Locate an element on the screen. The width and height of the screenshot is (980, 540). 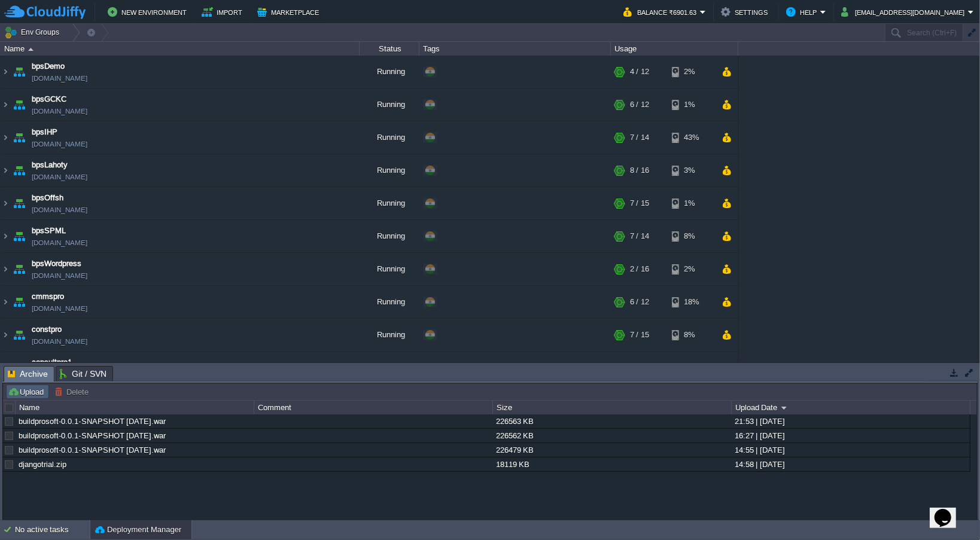
a: bpsWordpress is located at coordinates (56, 263).